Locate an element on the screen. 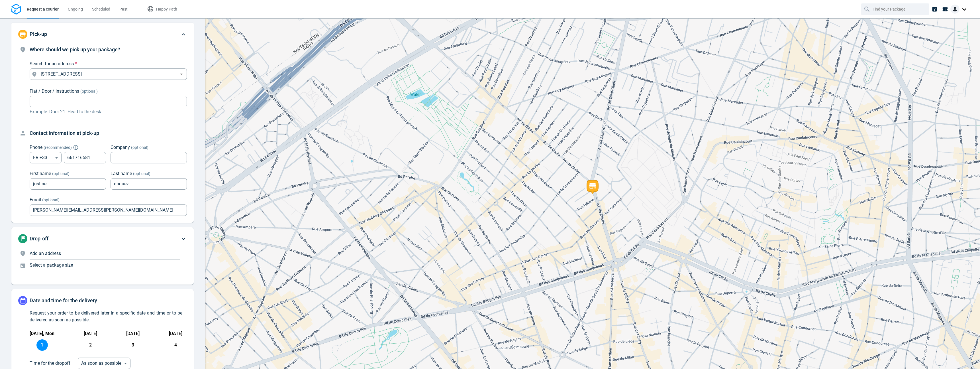  span: Happy Path is located at coordinates (167, 9).